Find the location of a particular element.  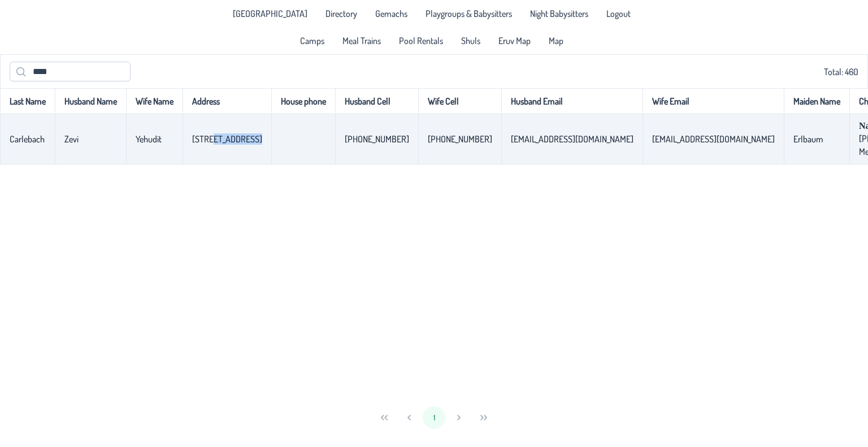

li: Night Babysitters is located at coordinates (559, 14).